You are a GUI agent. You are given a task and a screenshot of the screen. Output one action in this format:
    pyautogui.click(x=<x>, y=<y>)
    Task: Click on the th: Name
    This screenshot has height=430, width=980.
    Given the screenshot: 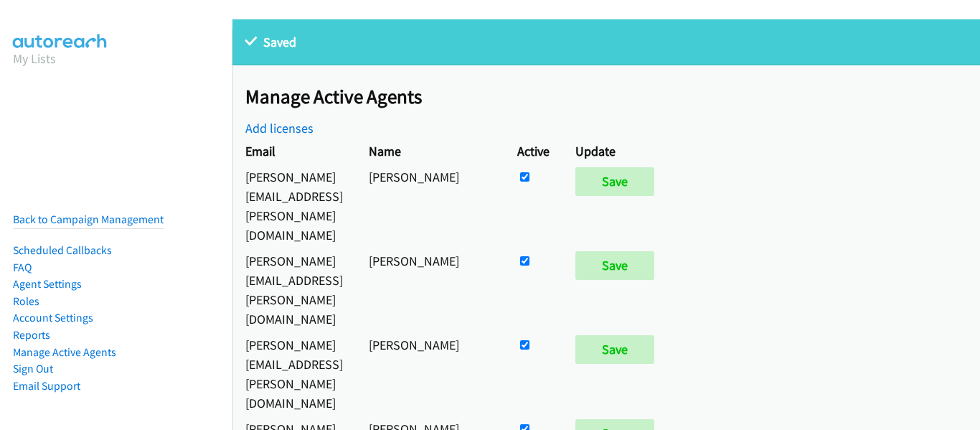 What is the action you would take?
    pyautogui.click(x=430, y=151)
    